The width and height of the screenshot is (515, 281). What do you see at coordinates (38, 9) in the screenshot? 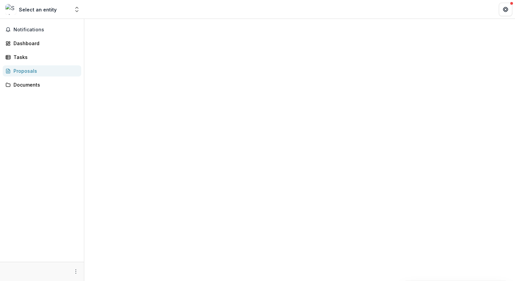
I see `div: Select an entity` at bounding box center [38, 9].